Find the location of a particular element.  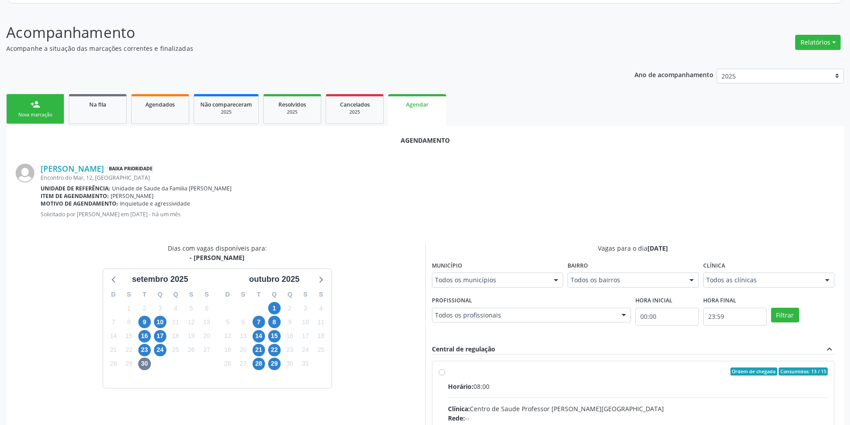

div: 08:00 is located at coordinates (638, 387).